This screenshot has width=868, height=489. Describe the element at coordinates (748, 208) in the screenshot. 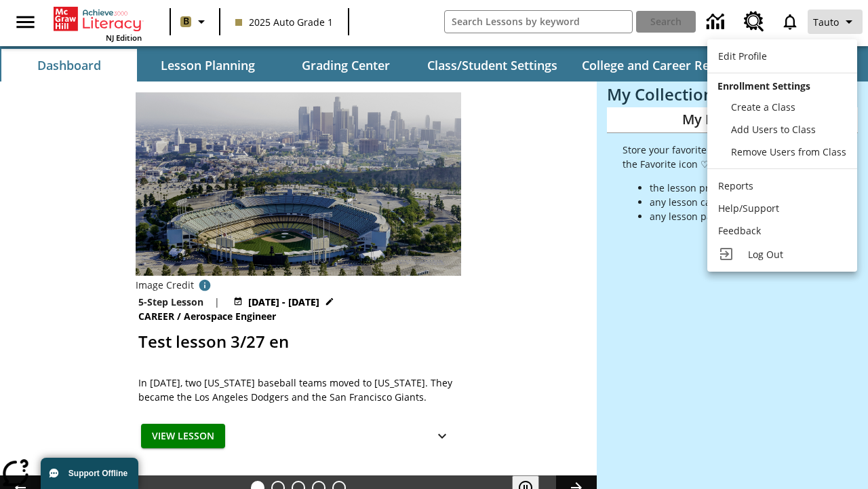

I see `span: Help/Support` at that location.